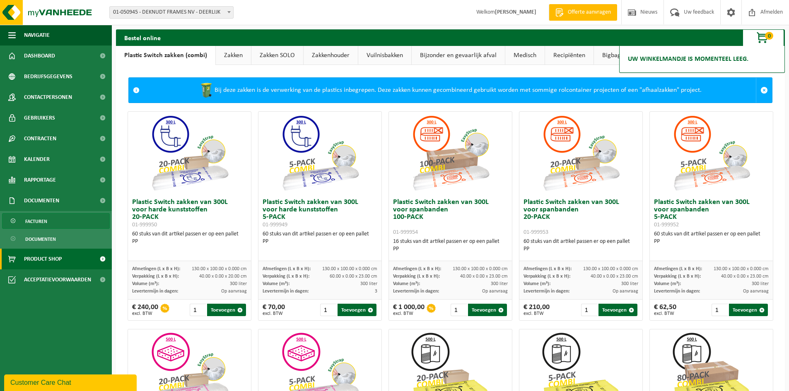 Image resolution: width=789 pixels, height=391 pixels. Describe the element at coordinates (320, 214) in the screenshot. I see `h3: Plastic Switch zakken van 300L voor harde kunststoffen 5-PACK` at that location.